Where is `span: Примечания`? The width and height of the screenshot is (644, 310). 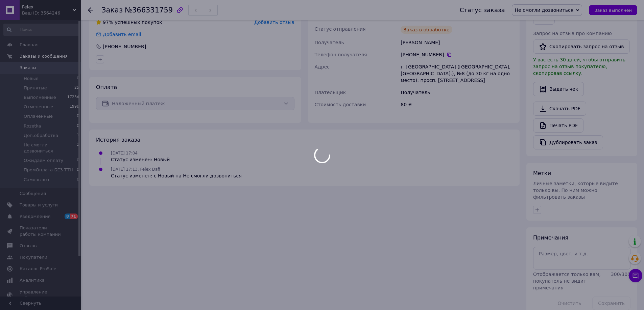 span: Примечания is located at coordinates (551, 237).